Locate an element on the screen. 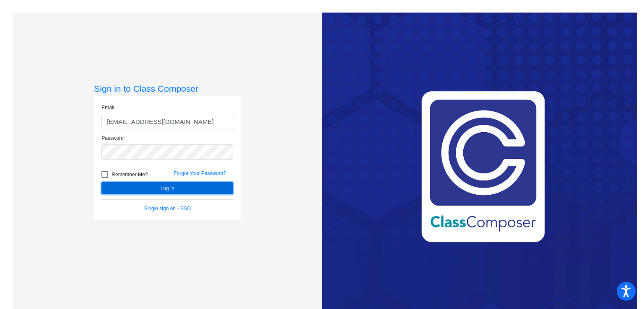 This screenshot has width=644, height=309. button: Log In is located at coordinates (167, 188).